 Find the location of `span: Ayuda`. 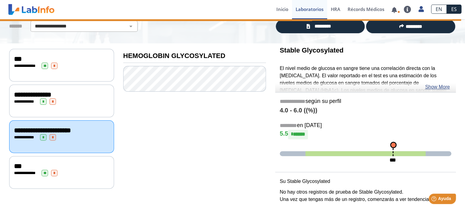

span: Ayuda is located at coordinates (34, 7).